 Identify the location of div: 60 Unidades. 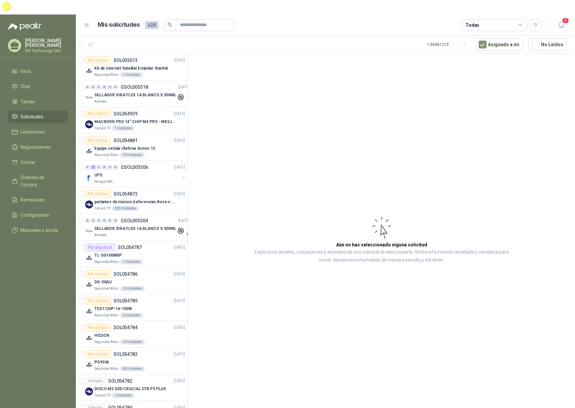
(132, 369).